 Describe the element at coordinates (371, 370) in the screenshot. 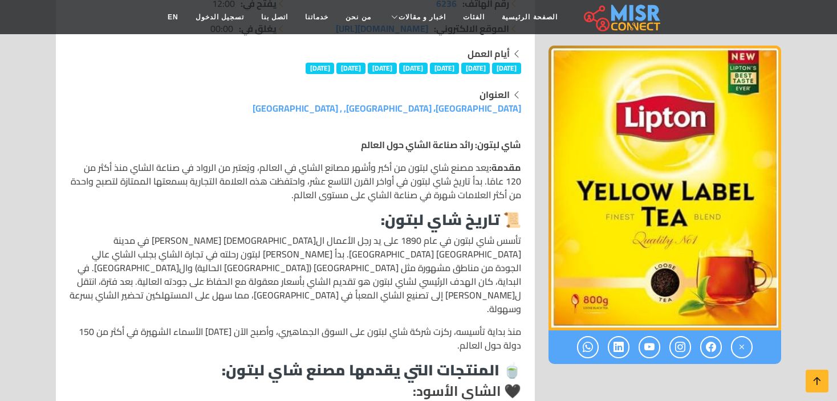

I see `strong: 🍵 المنتجات التي يقدمها مصنع شاي لبتون:` at that location.